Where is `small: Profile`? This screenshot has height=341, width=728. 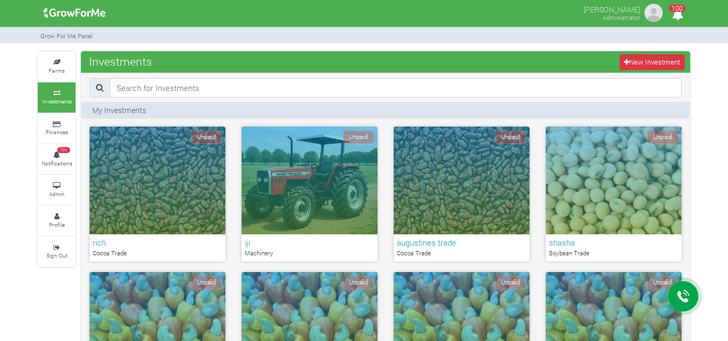 small: Profile is located at coordinates (57, 225).